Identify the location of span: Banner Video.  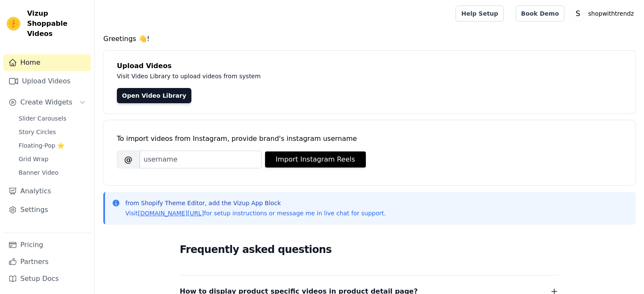
(38, 173).